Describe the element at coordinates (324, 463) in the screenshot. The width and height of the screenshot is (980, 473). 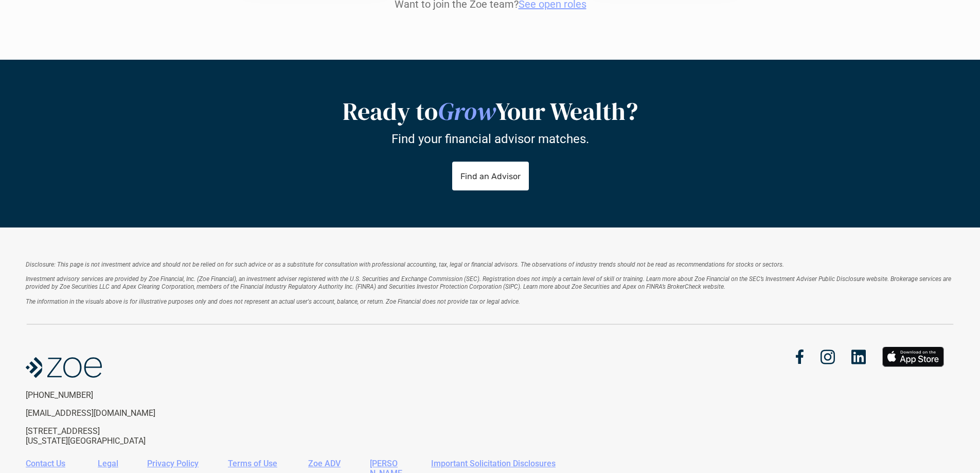
I see `a: Zoe ADV` at that location.